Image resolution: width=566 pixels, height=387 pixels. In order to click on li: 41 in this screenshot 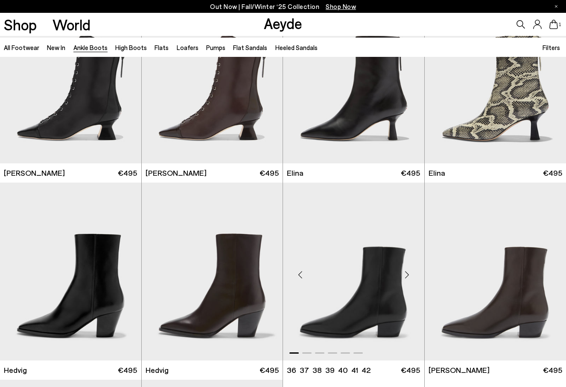, I will do `click(355, 370)`.